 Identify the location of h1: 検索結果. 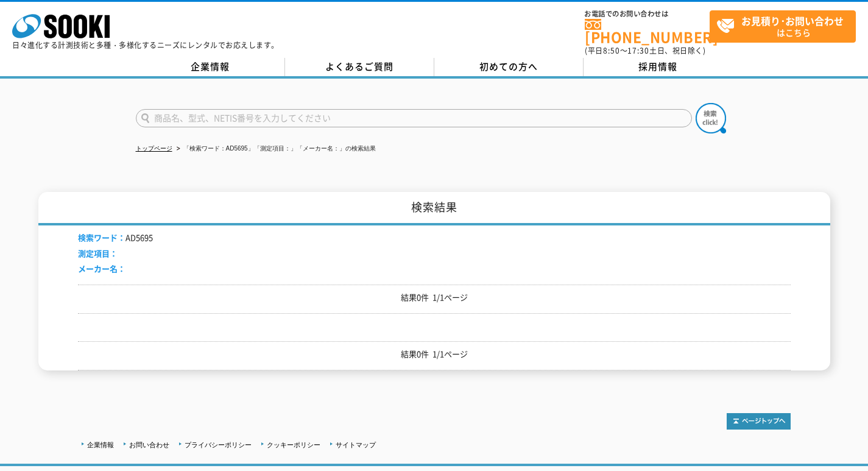
(434, 209).